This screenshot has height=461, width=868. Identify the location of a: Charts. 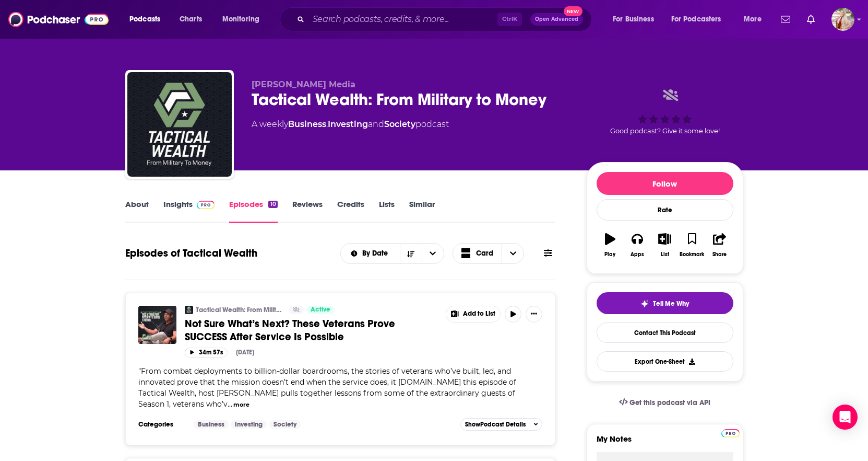
(191, 19).